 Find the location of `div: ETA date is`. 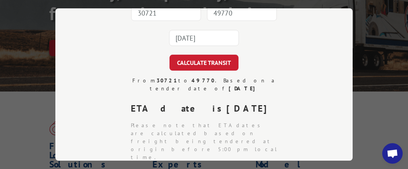

div: ETA date is is located at coordinates (207, 108).